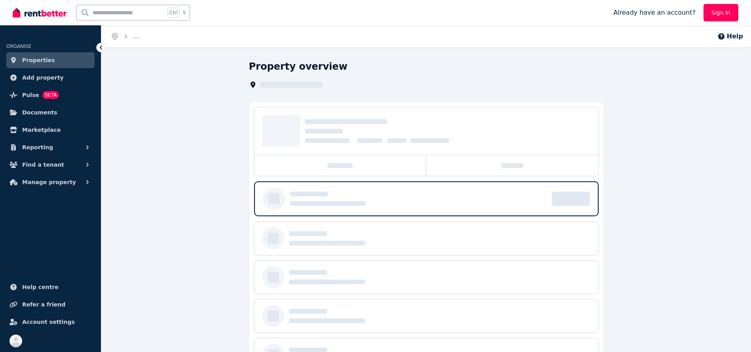 This screenshot has width=751, height=352. What do you see at coordinates (40, 112) in the screenshot?
I see `span: Documents` at bounding box center [40, 112].